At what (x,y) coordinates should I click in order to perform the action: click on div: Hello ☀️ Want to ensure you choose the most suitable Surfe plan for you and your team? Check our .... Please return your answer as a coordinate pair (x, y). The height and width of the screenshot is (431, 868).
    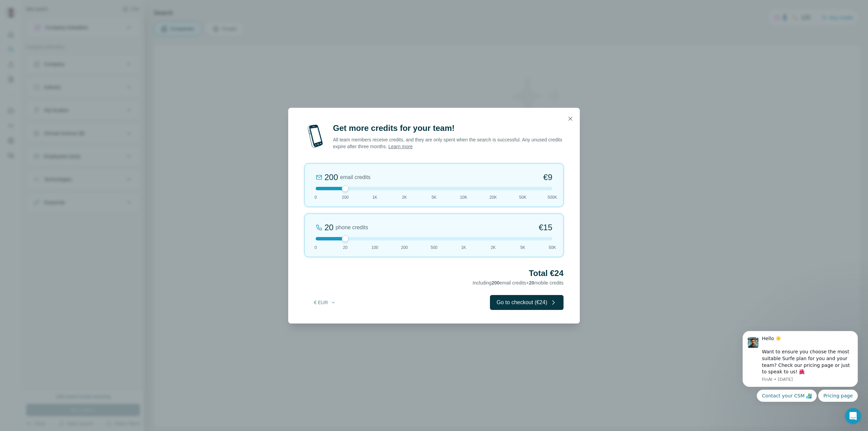
    Looking at the image, I should click on (75, 31).